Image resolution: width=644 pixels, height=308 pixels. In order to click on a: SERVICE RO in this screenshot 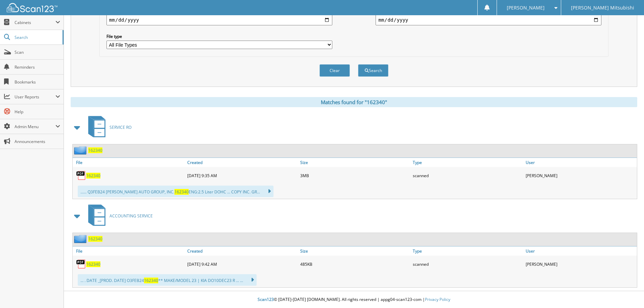, I will do `click(108, 127)`.